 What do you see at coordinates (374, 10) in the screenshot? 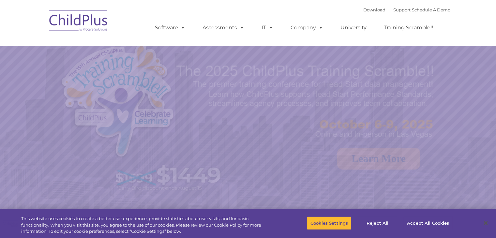
I see `a: Download` at bounding box center [374, 10].